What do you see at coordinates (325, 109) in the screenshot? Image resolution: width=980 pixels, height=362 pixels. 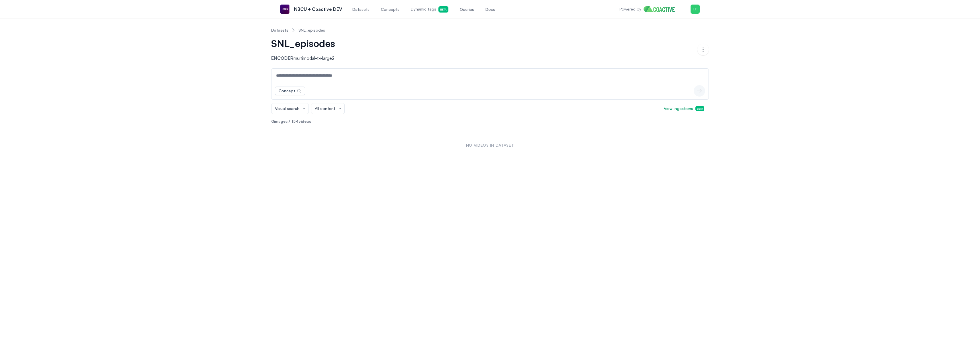 I see `span: All content` at bounding box center [325, 109].